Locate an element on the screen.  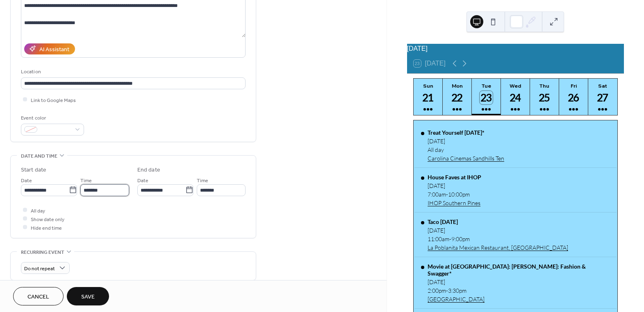
a: Cancel is located at coordinates (38, 296).